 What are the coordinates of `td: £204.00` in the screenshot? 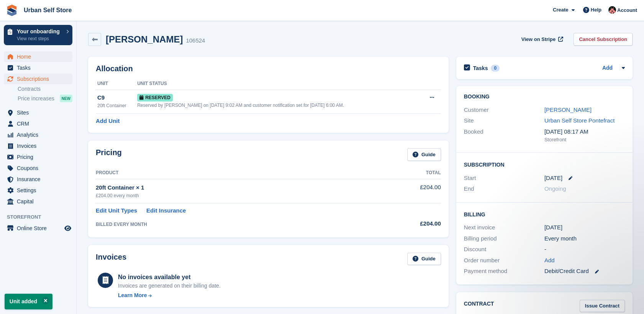 It's located at (409, 191).